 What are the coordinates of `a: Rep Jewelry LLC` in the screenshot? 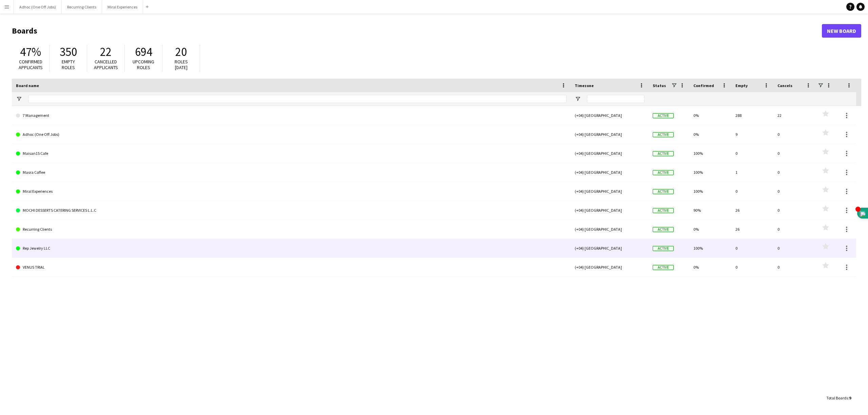 It's located at (292, 248).